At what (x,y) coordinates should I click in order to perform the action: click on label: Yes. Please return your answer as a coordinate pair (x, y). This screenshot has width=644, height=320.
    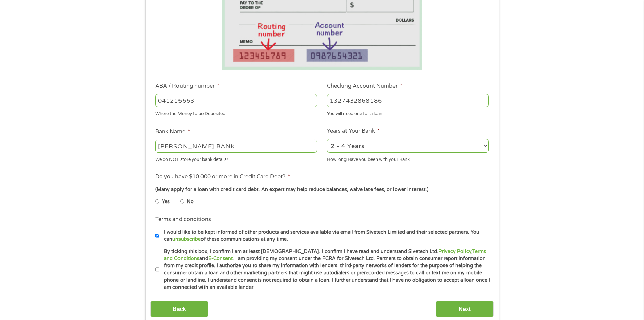
    Looking at the image, I should click on (166, 202).